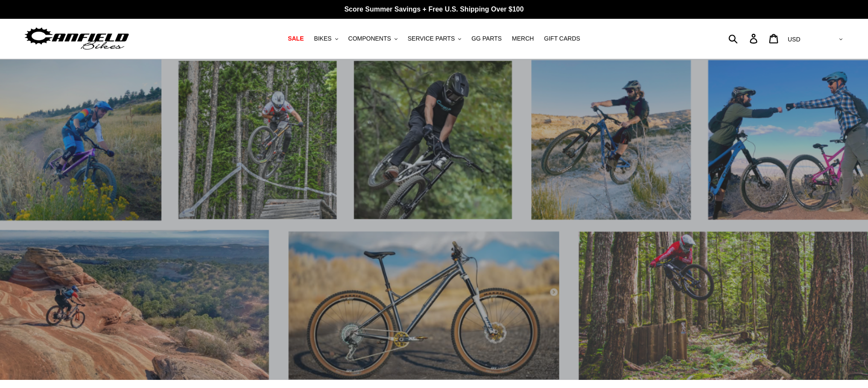  What do you see at coordinates (77, 38) in the screenshot?
I see `img: Canfield Bikes` at bounding box center [77, 38].